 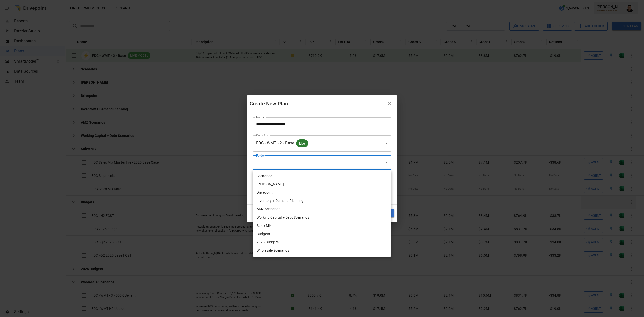 I want to click on li: Budgets, so click(x=322, y=234).